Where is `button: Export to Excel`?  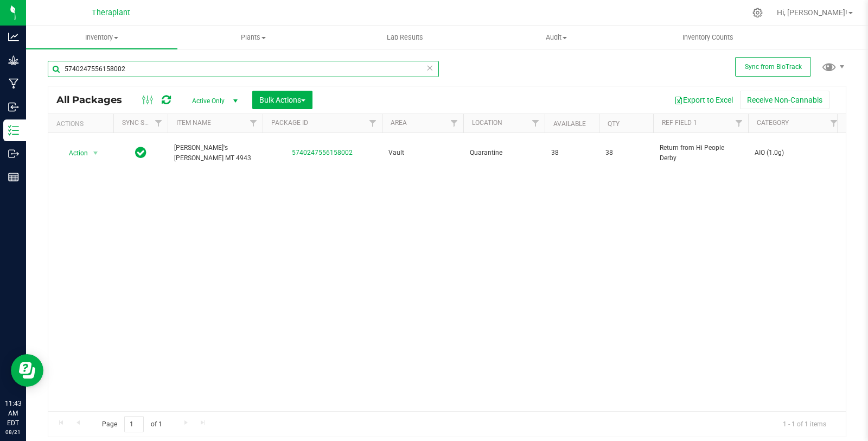
button: Export to Excel is located at coordinates (703, 100).